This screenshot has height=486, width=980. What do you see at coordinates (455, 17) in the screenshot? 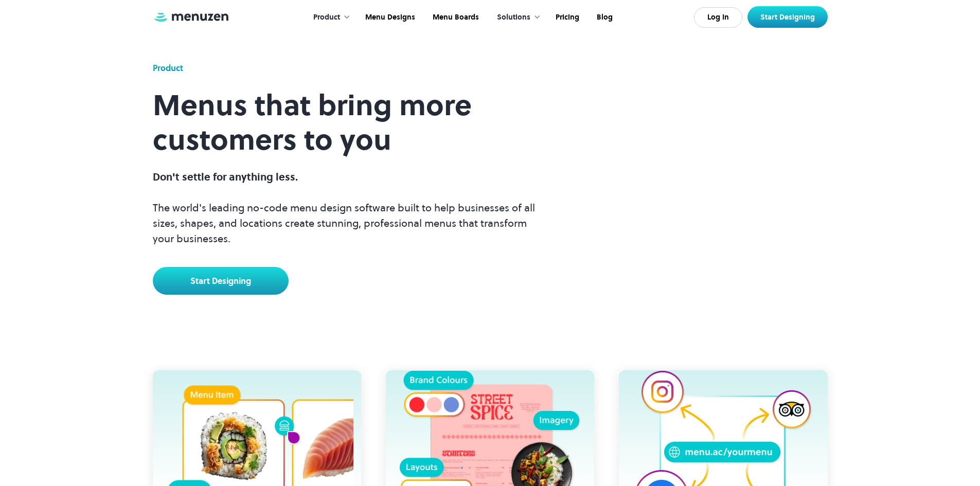
I see `a: Menu Boards` at bounding box center [455, 17].